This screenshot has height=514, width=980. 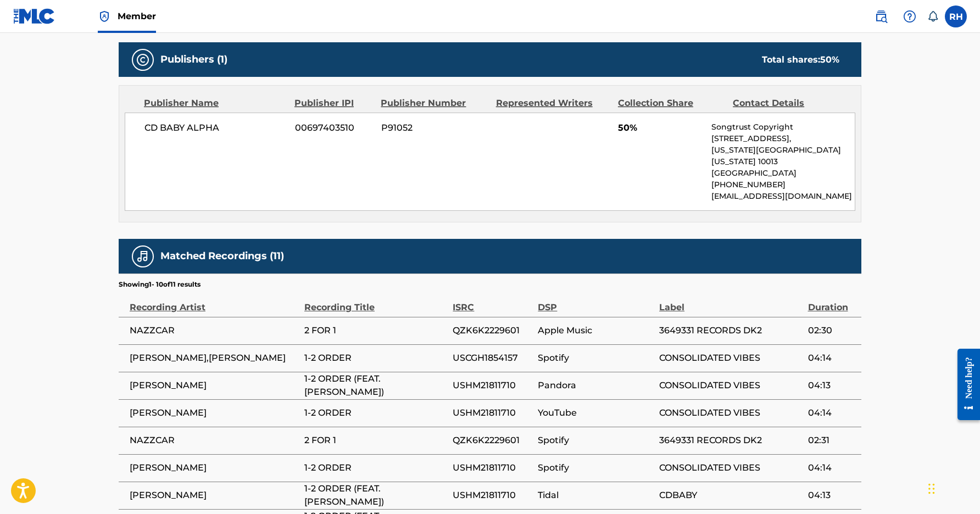 What do you see at coordinates (595, 413) in the screenshot?
I see `span: YouTube` at bounding box center [595, 413].